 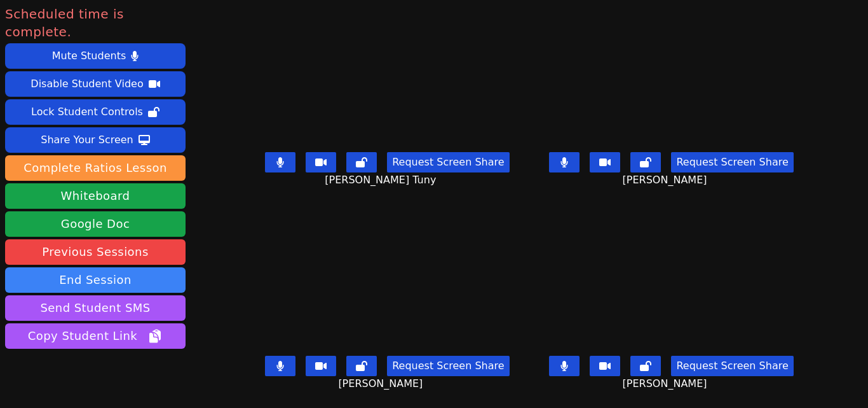 I want to click on button: End Session, so click(x=95, y=280).